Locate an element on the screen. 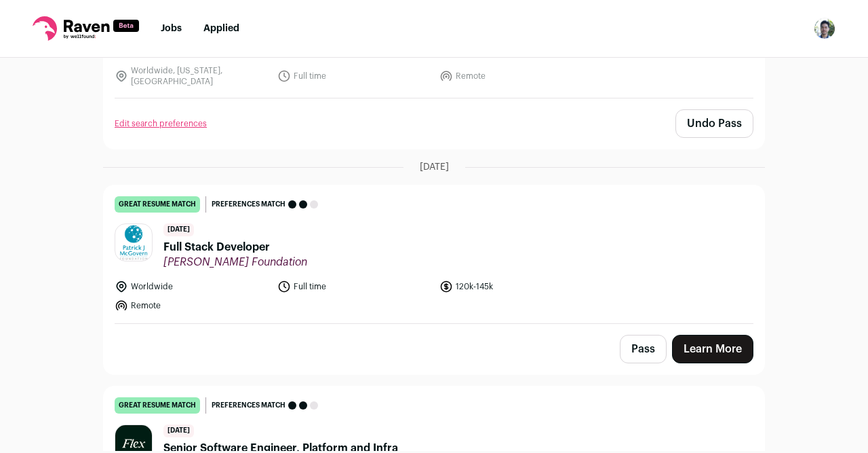 The width and height of the screenshot is (868, 453). span: Full Stack Developer is located at coordinates (235, 247).